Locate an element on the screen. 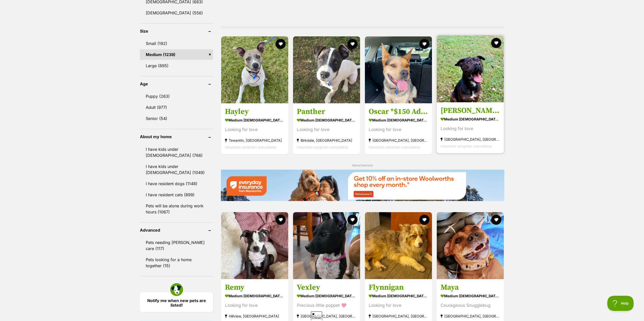 The image size is (644, 321). div: Courageous Snugglebug is located at coordinates (470, 306).